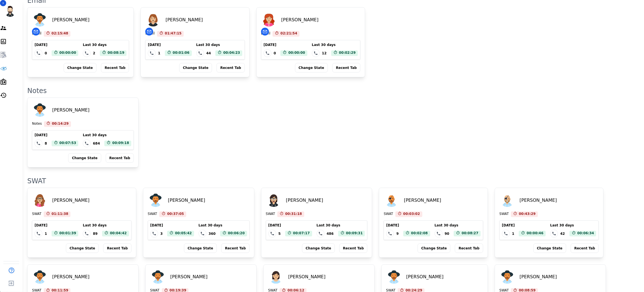 Image resolution: width=644 pixels, height=292 pixels. What do you see at coordinates (46, 53) in the screenshot?
I see `div: 0` at bounding box center [46, 53].